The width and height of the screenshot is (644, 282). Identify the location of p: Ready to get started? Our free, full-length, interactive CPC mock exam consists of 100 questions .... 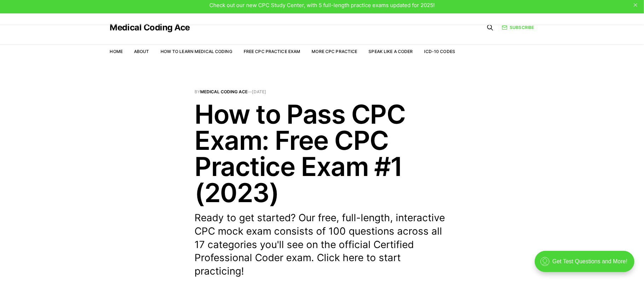
(322, 244).